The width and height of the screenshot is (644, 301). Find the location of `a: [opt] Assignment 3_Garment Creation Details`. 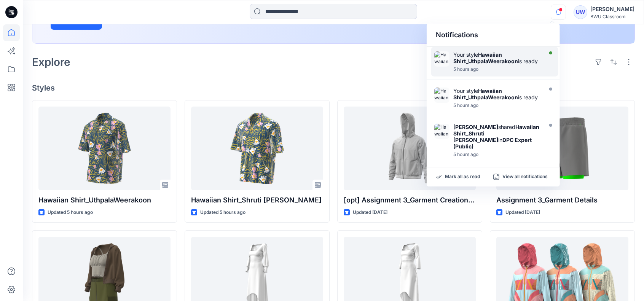

a: [opt] Assignment 3_Garment Creation Details is located at coordinates (409, 148).